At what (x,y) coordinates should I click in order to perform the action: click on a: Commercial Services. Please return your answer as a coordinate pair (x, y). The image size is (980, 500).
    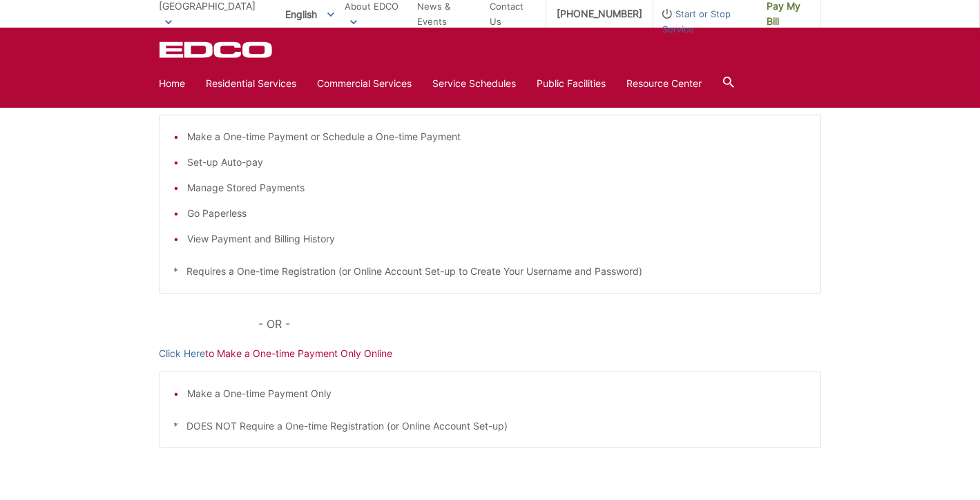
    Looking at the image, I should click on (365, 84).